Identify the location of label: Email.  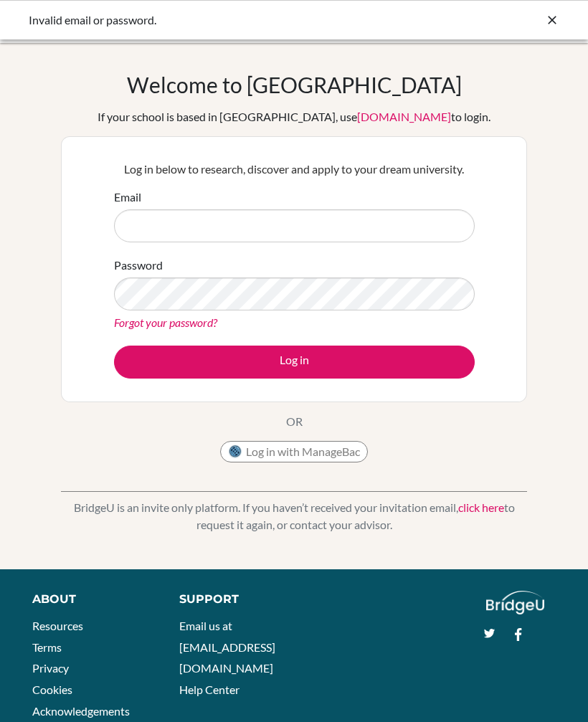
(128, 197).